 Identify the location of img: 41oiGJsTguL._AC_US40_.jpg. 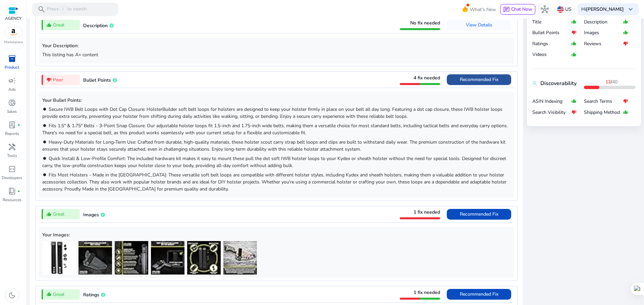
(168, 258).